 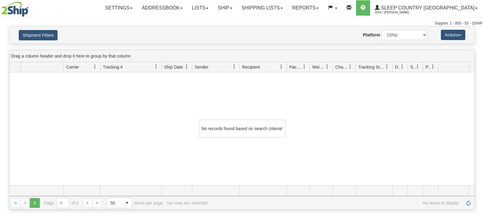 I want to click on span: Delivery Status, so click(x=398, y=67).